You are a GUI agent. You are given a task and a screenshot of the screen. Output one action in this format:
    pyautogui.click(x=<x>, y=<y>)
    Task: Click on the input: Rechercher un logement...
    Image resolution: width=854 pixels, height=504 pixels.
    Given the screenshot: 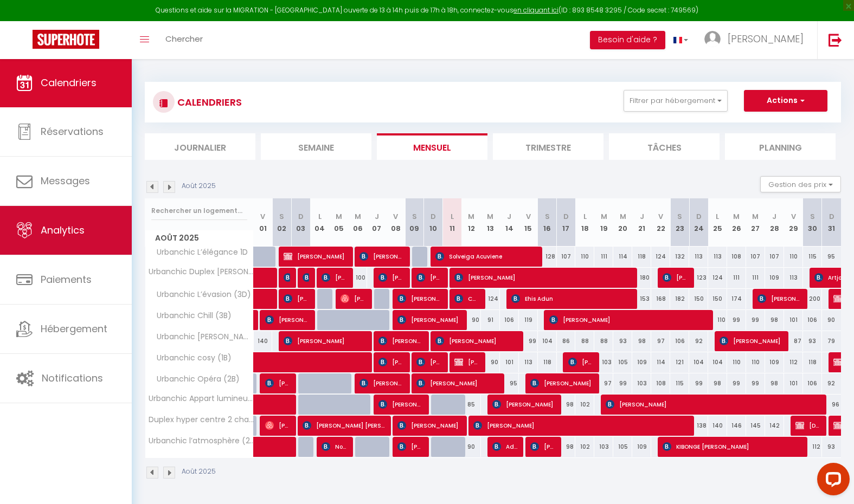 What is the action you would take?
    pyautogui.click(x=199, y=211)
    